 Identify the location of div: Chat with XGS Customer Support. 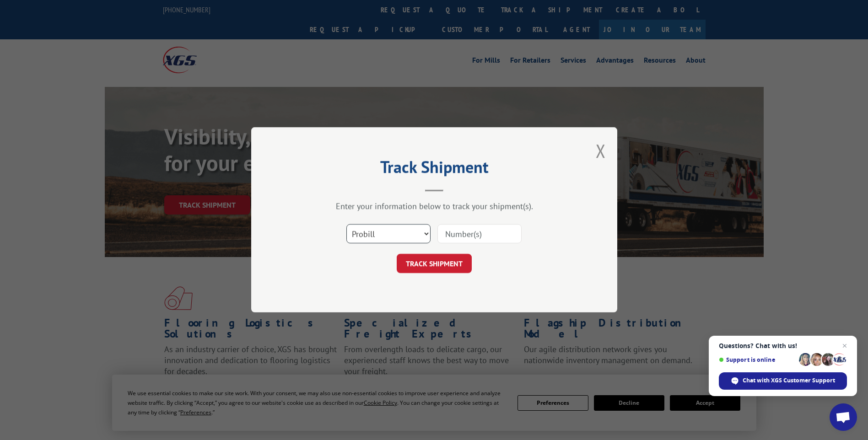
(783, 381).